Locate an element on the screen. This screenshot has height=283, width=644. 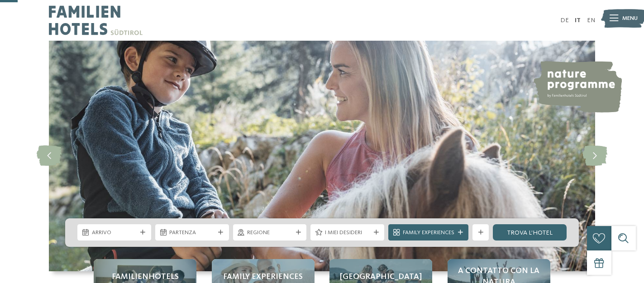
span: I miei desideri is located at coordinates (347, 233).